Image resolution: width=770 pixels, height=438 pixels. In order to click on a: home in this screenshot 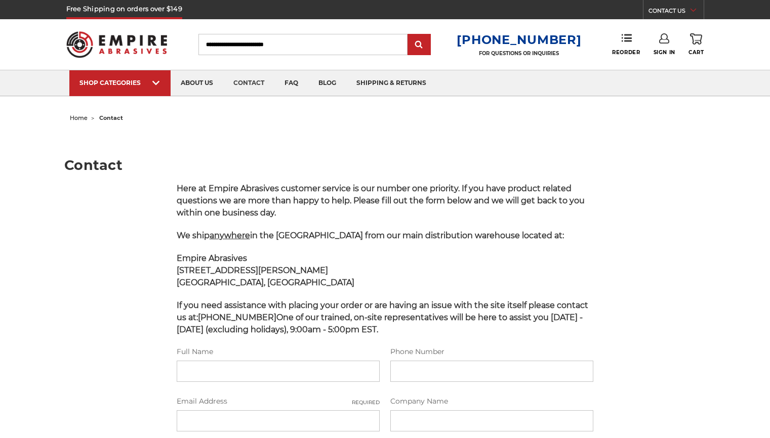, I will do `click(78, 118)`.